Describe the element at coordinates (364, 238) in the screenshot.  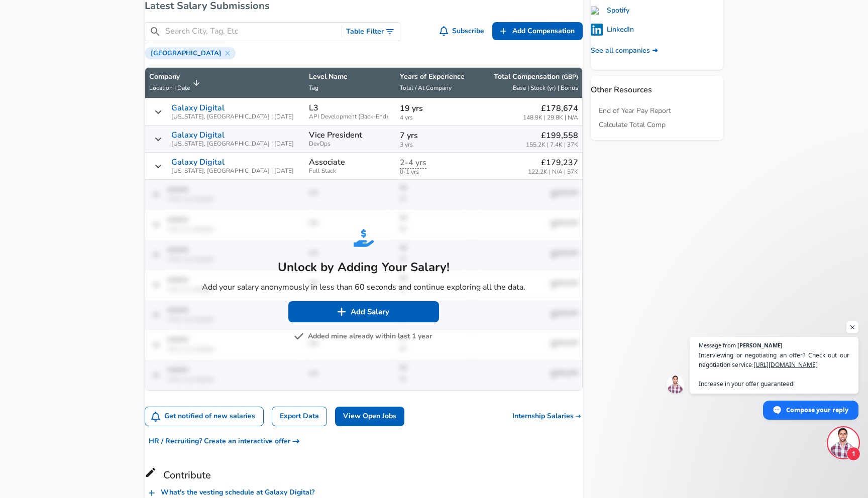
I see `img: svg+xml;base64,PHN2ZyB4bWxucz0iaHR0cDovL3d3dy53My5vcmcvMjAwMC9zdmciIGZpbGw9IiMyNjhERUMiIHZpZXdCb3...` at that location.